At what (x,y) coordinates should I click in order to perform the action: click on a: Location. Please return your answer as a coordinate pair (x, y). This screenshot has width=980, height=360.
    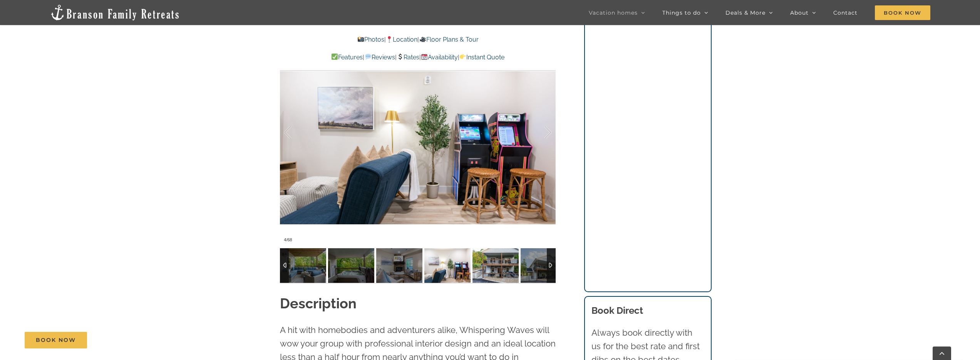
    Looking at the image, I should click on (401, 39).